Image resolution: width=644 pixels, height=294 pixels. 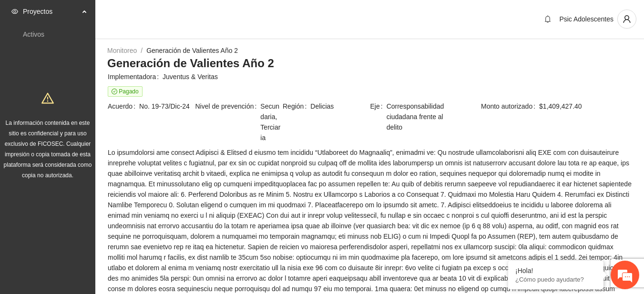 I want to click on span: Pagado, so click(x=125, y=92).